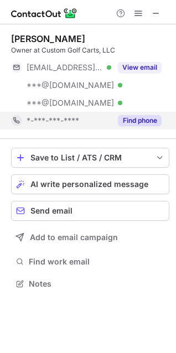 The height and width of the screenshot is (353, 176). I want to click on img: ContactOut v5.3.10, so click(44, 13).